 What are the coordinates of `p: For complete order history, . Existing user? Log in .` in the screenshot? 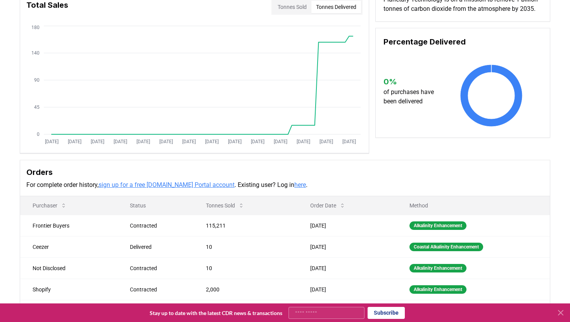 It's located at (285, 185).